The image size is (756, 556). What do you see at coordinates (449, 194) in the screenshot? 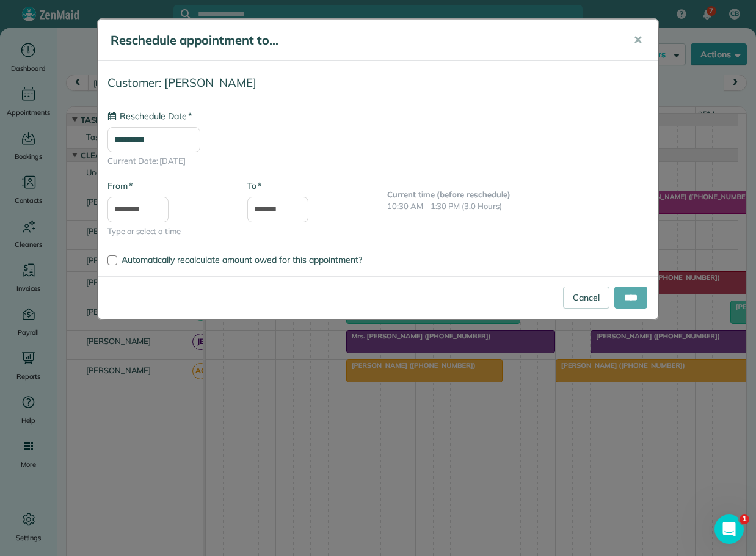
I see `b: Current time (before reschedule)` at bounding box center [449, 194].